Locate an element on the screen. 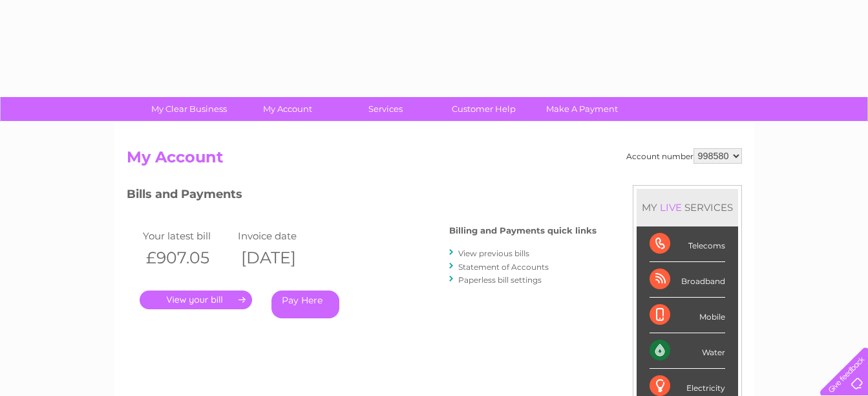 The height and width of the screenshot is (396, 868). a: View previous bills is located at coordinates (494, 253).